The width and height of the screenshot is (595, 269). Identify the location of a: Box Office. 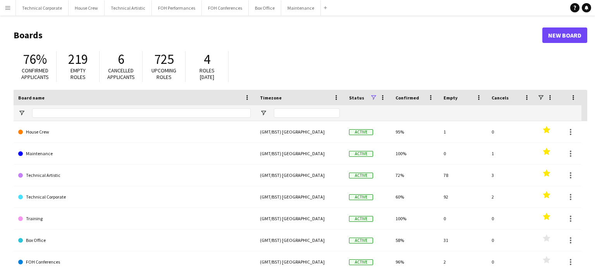
(134, 240).